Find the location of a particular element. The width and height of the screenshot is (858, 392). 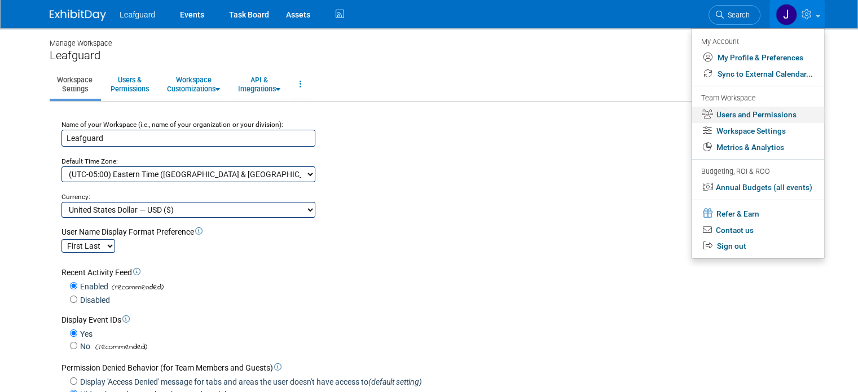

div: My Account is located at coordinates (757, 41).